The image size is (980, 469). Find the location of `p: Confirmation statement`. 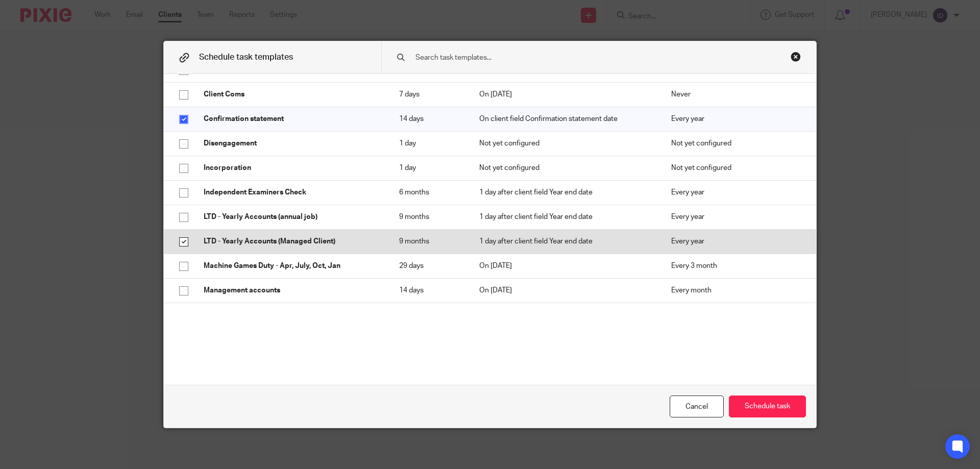

p: Confirmation statement is located at coordinates (291, 119).